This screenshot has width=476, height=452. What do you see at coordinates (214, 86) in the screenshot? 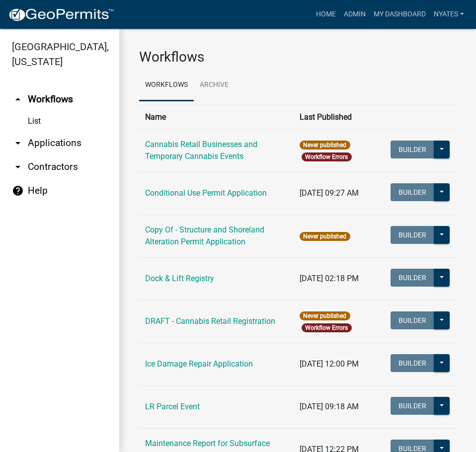
I see `a: Archive` at bounding box center [214, 86].